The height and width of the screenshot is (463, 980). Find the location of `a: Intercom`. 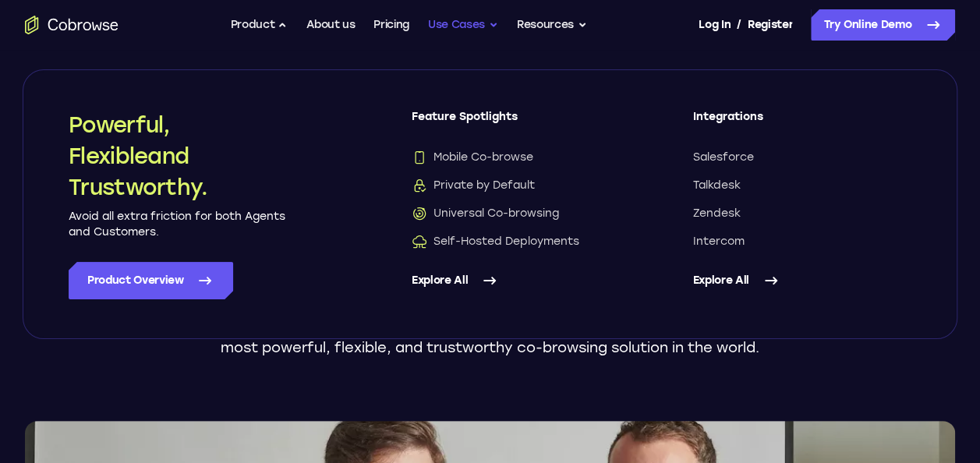

a: Intercom is located at coordinates (803, 241).